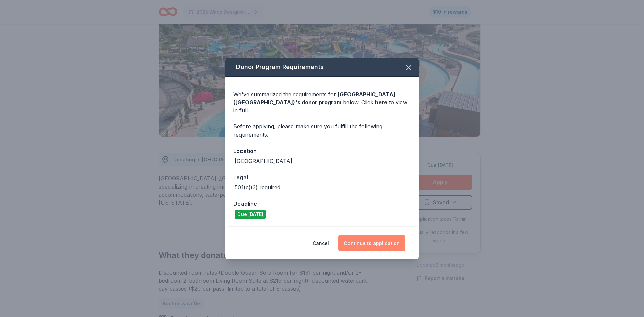 The width and height of the screenshot is (644, 317). What do you see at coordinates (322, 67) in the screenshot?
I see `div: Donor Program Requirements` at bounding box center [322, 67].